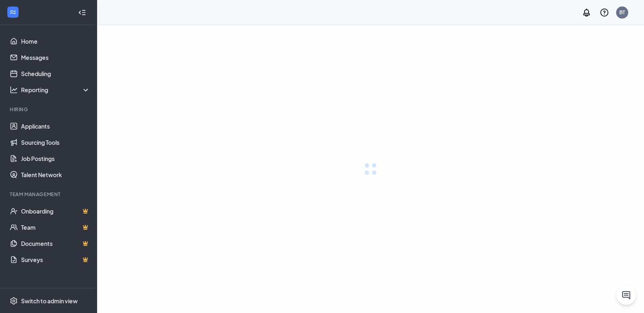 The width and height of the screenshot is (644, 313). I want to click on div: Team Management, so click(49, 194).